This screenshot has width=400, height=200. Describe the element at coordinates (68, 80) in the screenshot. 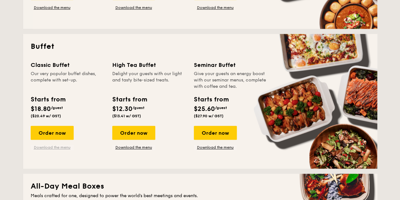

I see `div: Our very popular buffet dishes, complete with set-up.` at that location.